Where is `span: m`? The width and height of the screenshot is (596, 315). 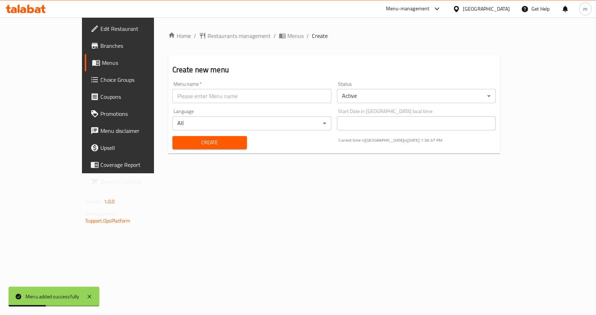
span: m is located at coordinates (585, 9).